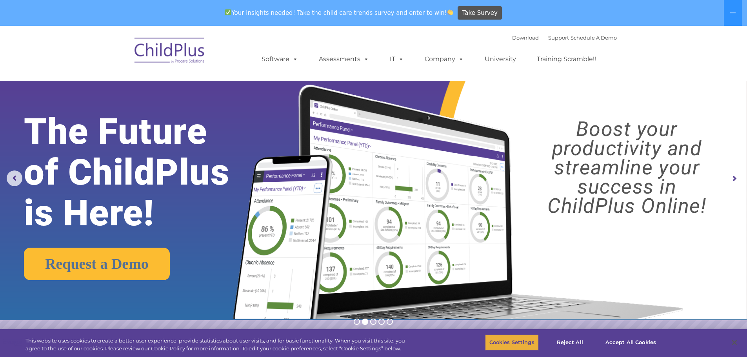 The height and width of the screenshot is (357, 747). What do you see at coordinates (480, 13) in the screenshot?
I see `span: Take Survey` at bounding box center [480, 13].